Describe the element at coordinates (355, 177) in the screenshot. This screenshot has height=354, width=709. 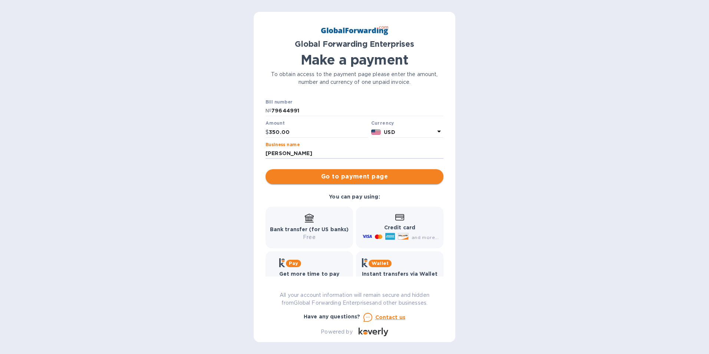
I see `button: Go to payment page` at that location.